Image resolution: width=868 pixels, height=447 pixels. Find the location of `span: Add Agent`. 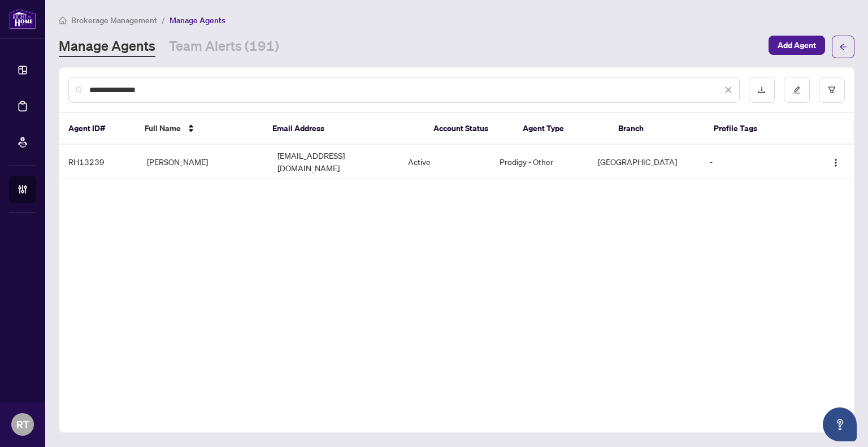

span: Add Agent is located at coordinates (797, 45).